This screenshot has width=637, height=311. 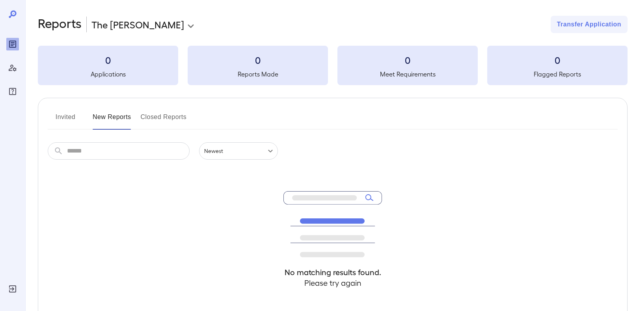 What do you see at coordinates (558, 74) in the screenshot?
I see `h5: Flagged Reports` at bounding box center [558, 74].